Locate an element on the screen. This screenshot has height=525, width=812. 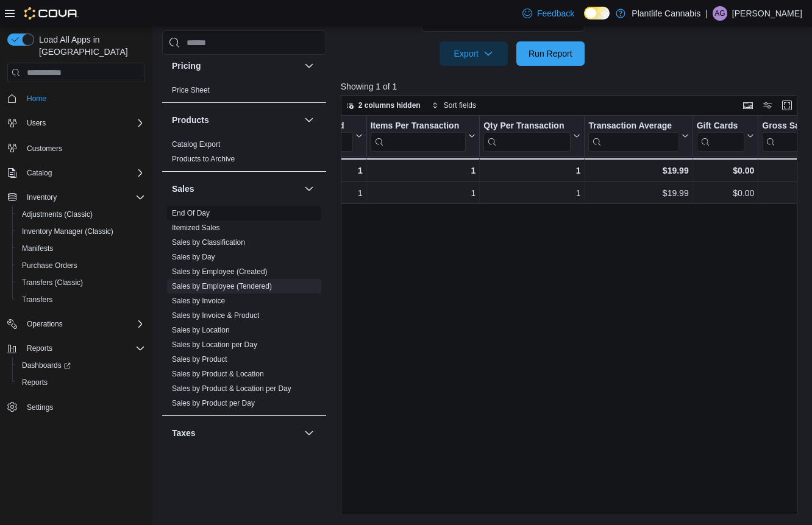
span: Purchase Orders is located at coordinates (49, 266).